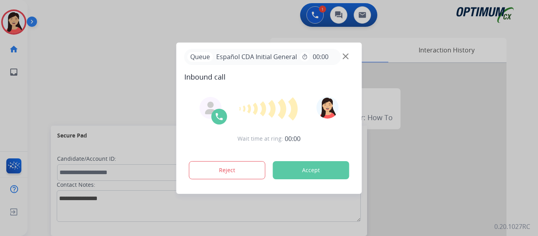 Image resolution: width=538 pixels, height=236 pixels. I want to click on span: Inbound call, so click(269, 77).